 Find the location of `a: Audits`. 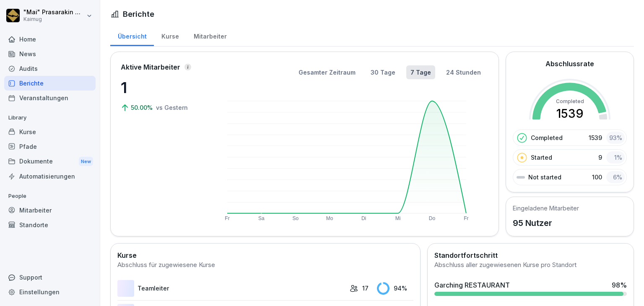

a: Audits is located at coordinates (49, 68).